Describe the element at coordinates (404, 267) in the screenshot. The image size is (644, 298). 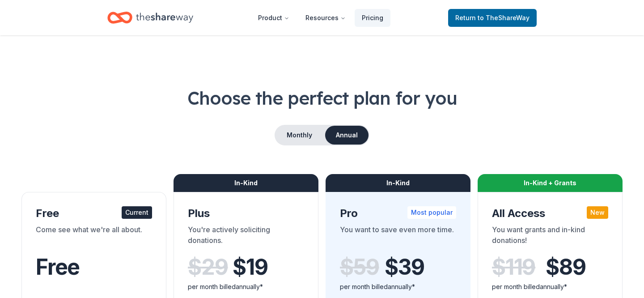
I see `span: $ 39` at that location.